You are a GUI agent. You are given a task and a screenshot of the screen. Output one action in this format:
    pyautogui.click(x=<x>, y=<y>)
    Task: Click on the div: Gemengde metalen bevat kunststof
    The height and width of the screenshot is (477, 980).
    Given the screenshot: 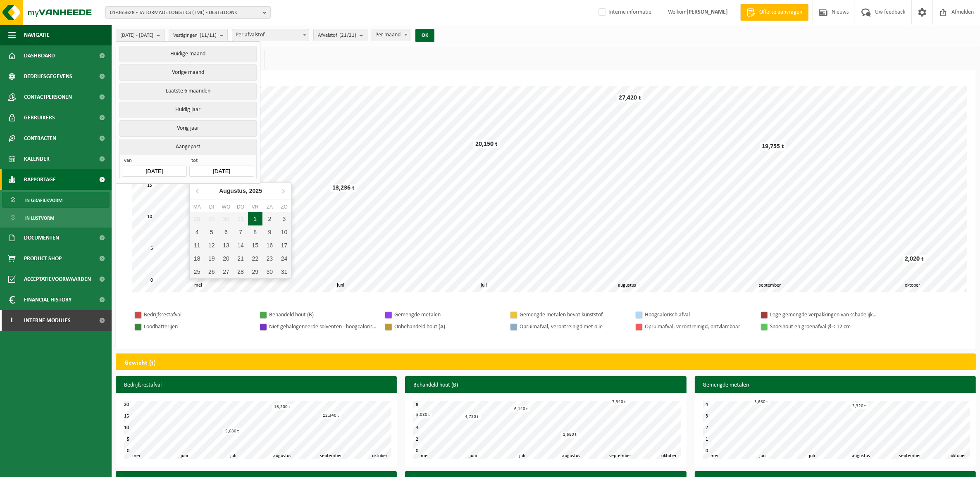 What is the action you would take?
    pyautogui.click(x=573, y=315)
    